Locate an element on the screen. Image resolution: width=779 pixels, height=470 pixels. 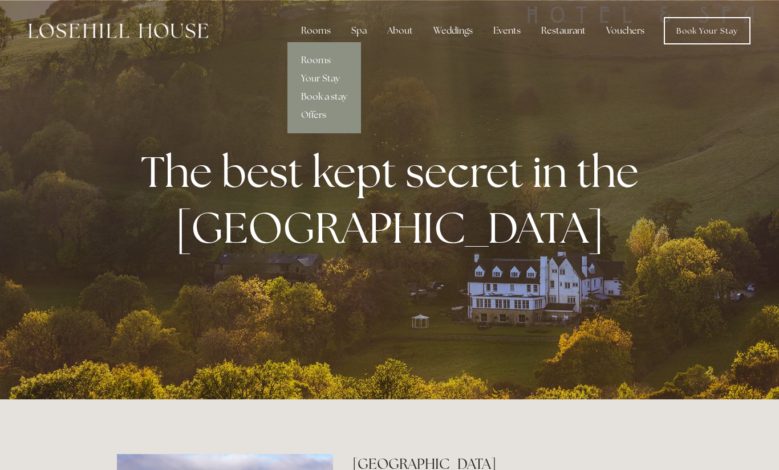
a: Offers is located at coordinates (324, 115).